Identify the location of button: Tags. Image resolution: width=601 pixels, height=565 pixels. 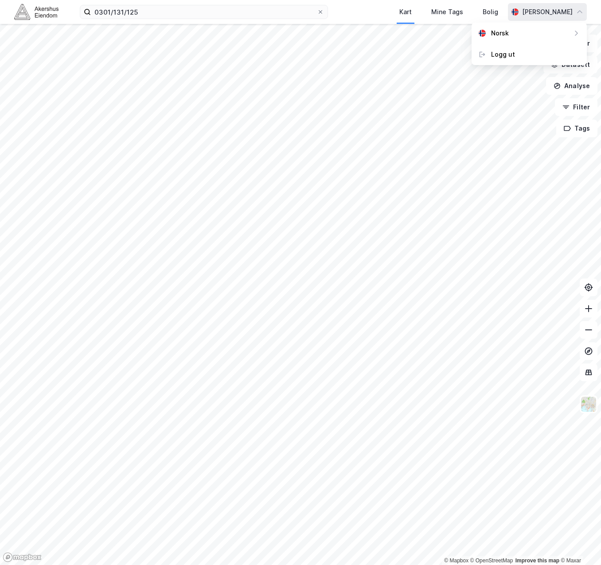
(577, 129).